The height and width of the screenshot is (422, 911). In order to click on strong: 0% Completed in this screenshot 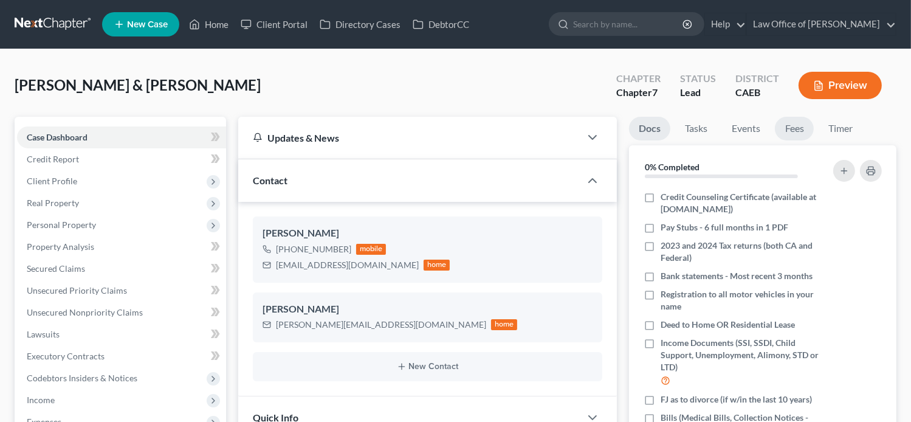, I will do `click(672, 167)`.